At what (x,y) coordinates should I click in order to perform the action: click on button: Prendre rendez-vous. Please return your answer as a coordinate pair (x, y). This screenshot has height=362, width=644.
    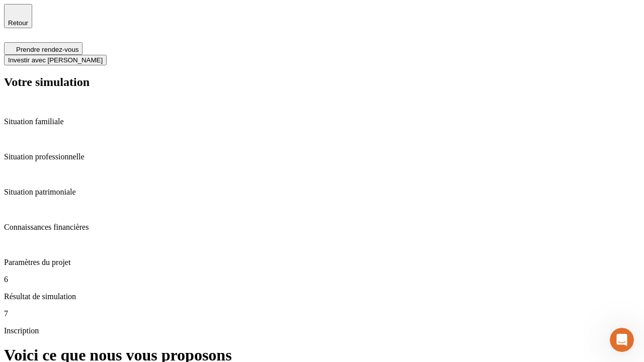
    Looking at the image, I should click on (43, 49).